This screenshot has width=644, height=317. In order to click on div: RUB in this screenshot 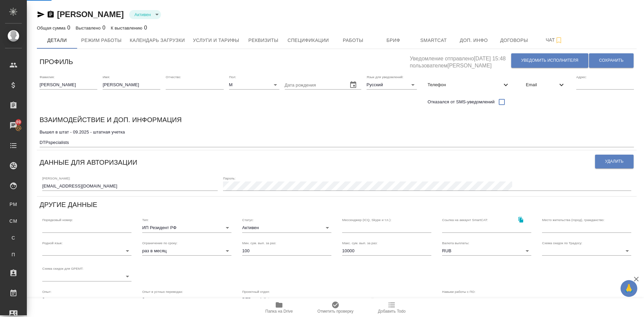, I will do `click(486, 251)`.